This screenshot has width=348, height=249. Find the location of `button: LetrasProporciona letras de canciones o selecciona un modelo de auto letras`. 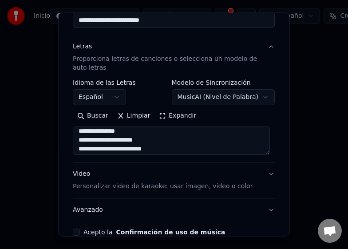

button: LetrasProporciona letras de canciones o selecciona un modelo de auto letras is located at coordinates (173, 57).